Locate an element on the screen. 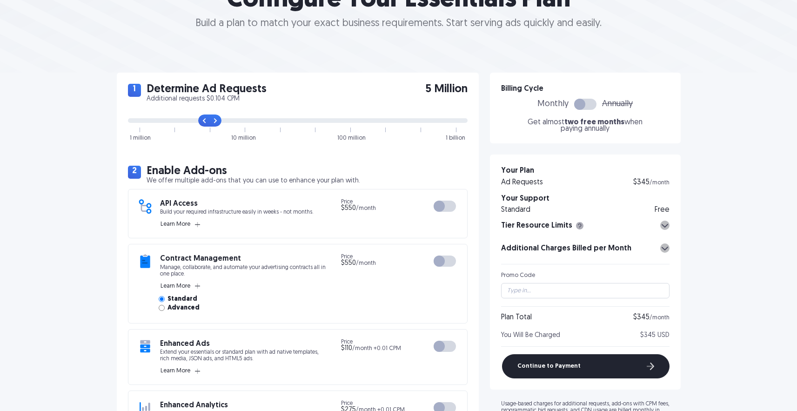 The height and width of the screenshot is (411, 797). span: $110 is located at coordinates (346, 348).